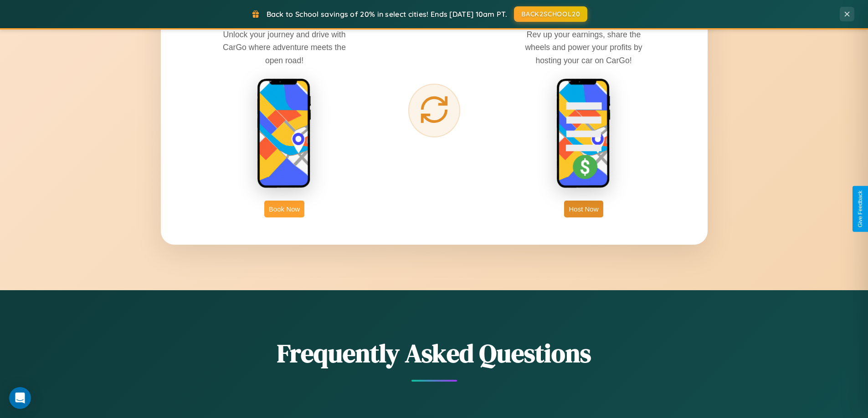  Describe the element at coordinates (584, 209) in the screenshot. I see `button: Host Now` at that location.